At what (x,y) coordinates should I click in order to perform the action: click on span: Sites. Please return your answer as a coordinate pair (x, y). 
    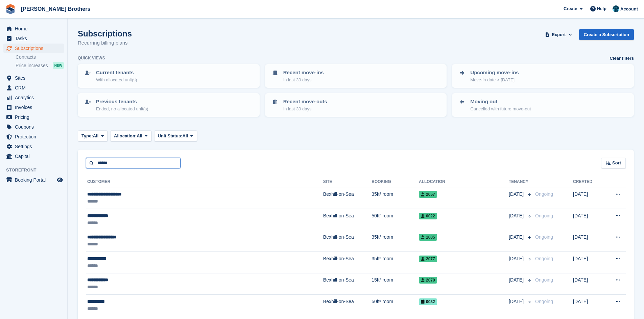
    Looking at the image, I should click on (35, 78).